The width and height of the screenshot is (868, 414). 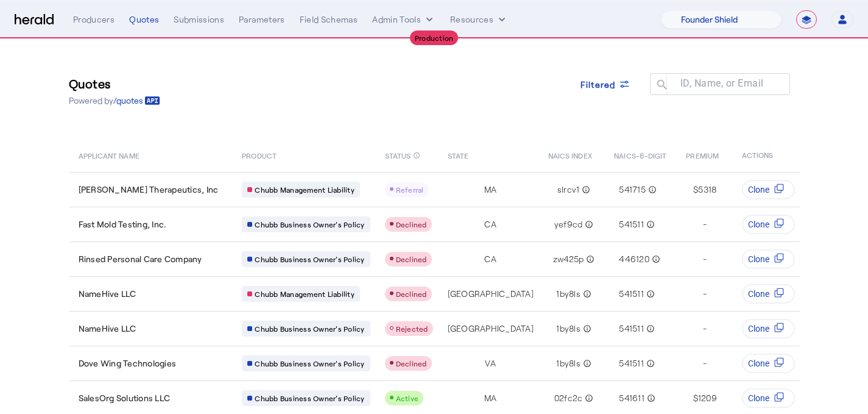 I want to click on p: Powered by, so click(x=114, y=101).